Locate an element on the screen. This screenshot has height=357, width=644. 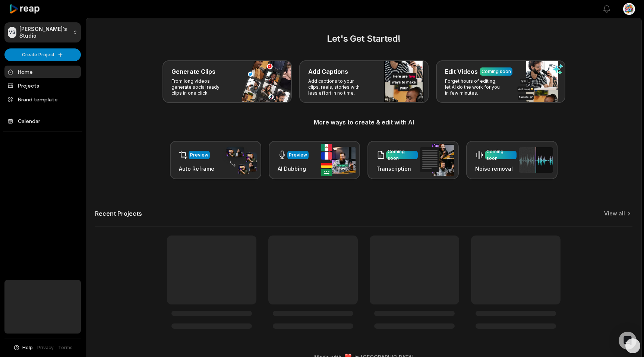
button: Help is located at coordinates (23, 348).